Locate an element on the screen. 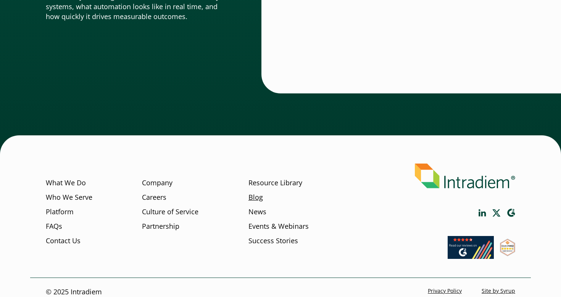  a: Who We Serve is located at coordinates (69, 198).